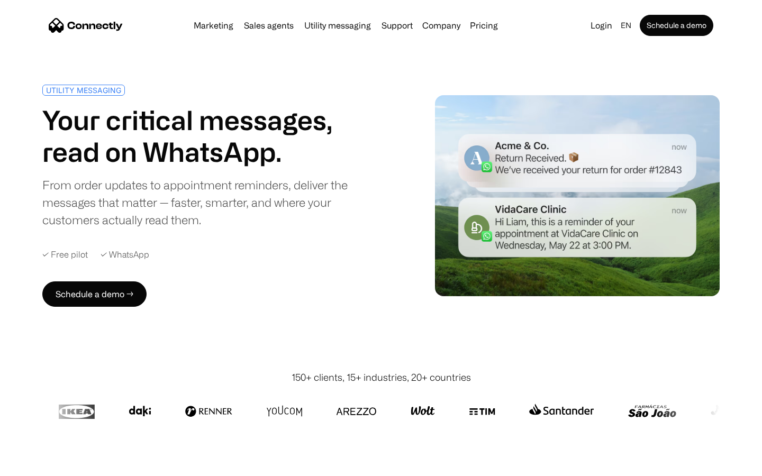  What do you see at coordinates (441, 25) in the screenshot?
I see `div: Company` at bounding box center [441, 25].